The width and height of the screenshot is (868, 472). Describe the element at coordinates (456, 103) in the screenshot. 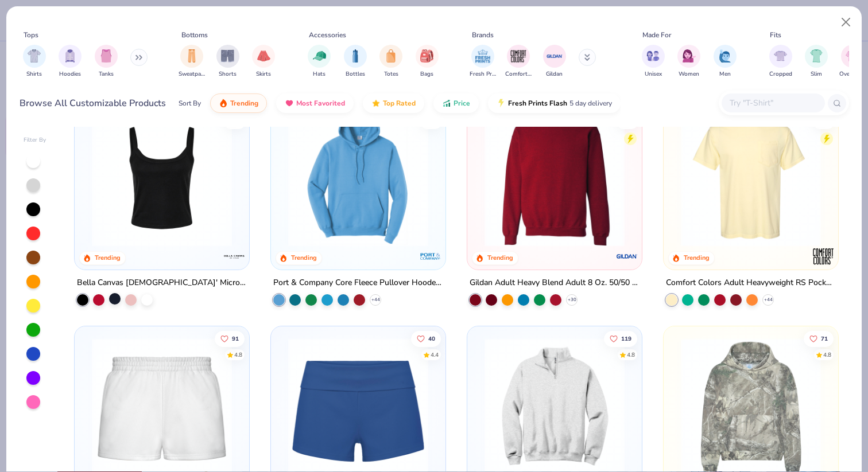

I see `button: Price` at that location.